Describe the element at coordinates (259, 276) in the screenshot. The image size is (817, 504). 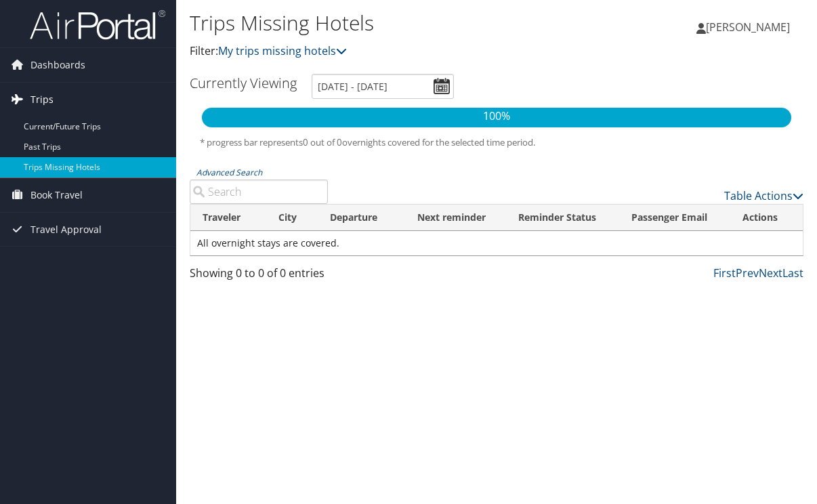
I see `div: Showing 0 to 0 of 0 entries` at that location.